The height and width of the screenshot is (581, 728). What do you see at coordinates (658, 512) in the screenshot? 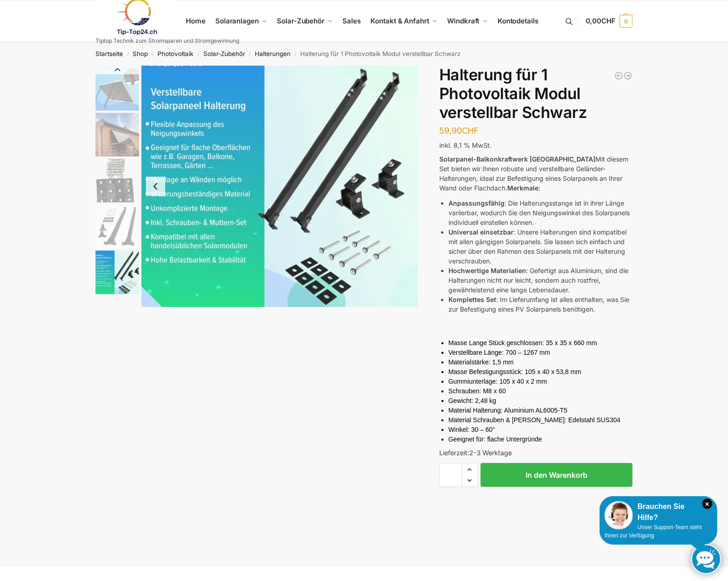
I see `div: Brauchen Sie Hilfe?` at bounding box center [658, 512].